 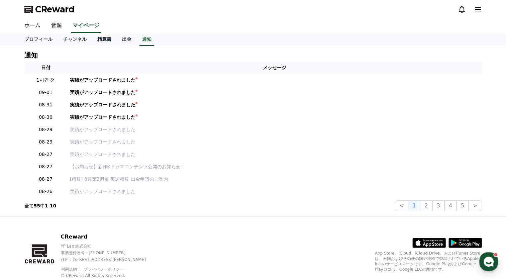 I want to click on a: [精算] 8月第3週目 毎週精算 出金申請のご案内, so click(x=274, y=179).